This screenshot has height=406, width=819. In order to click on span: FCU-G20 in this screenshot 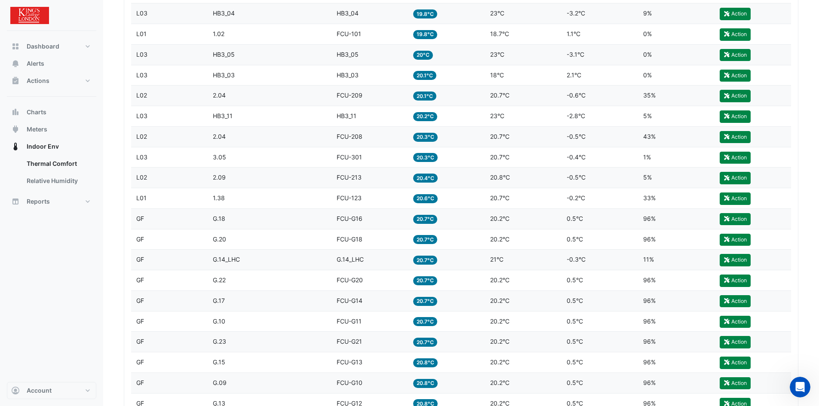, I will do `click(350, 280)`.